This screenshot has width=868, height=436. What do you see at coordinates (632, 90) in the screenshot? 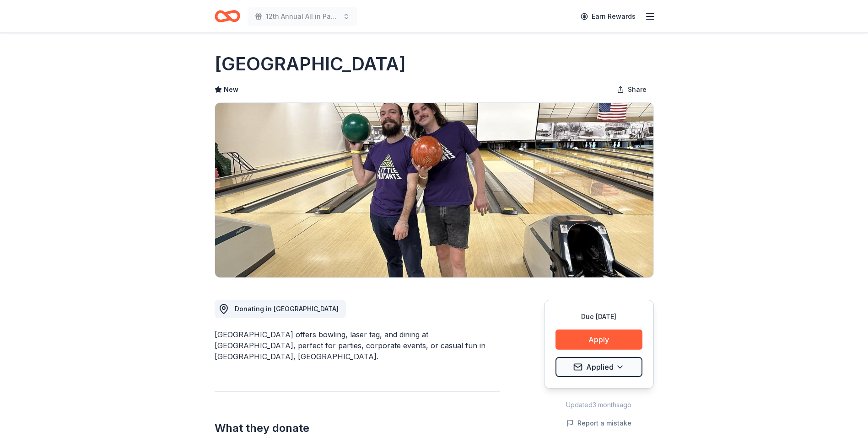
I see `button: Share` at bounding box center [632, 90].